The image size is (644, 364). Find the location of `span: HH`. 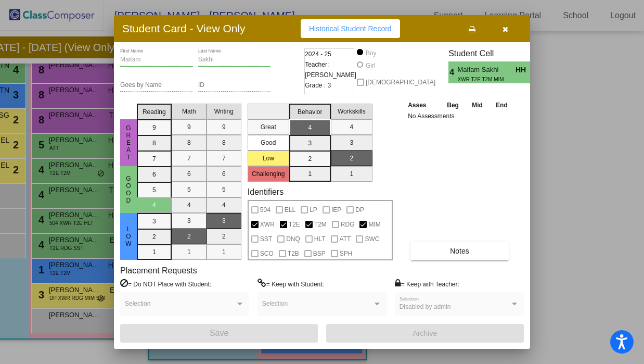

span: HH is located at coordinates (523, 70).